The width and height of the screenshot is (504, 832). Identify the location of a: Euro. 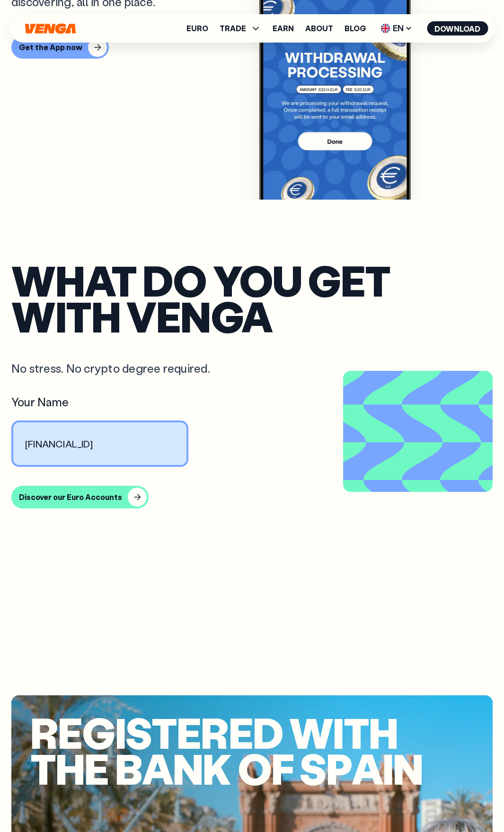
(197, 29).